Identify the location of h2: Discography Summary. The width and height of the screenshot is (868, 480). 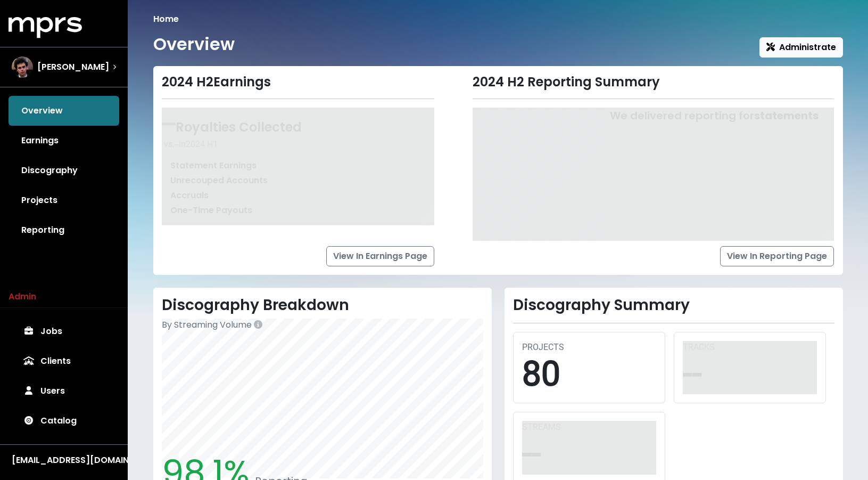
(674, 305).